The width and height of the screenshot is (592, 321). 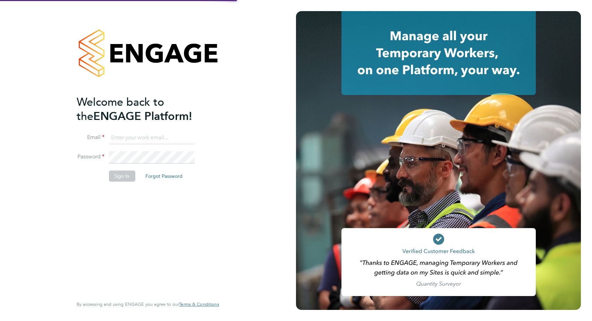 What do you see at coordinates (122, 176) in the screenshot?
I see `button: Sign In` at bounding box center [122, 176].